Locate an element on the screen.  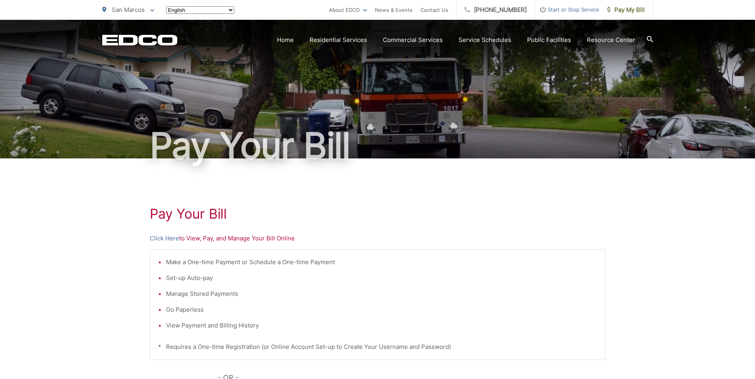
li: Manage Stored Payments is located at coordinates (381, 294).